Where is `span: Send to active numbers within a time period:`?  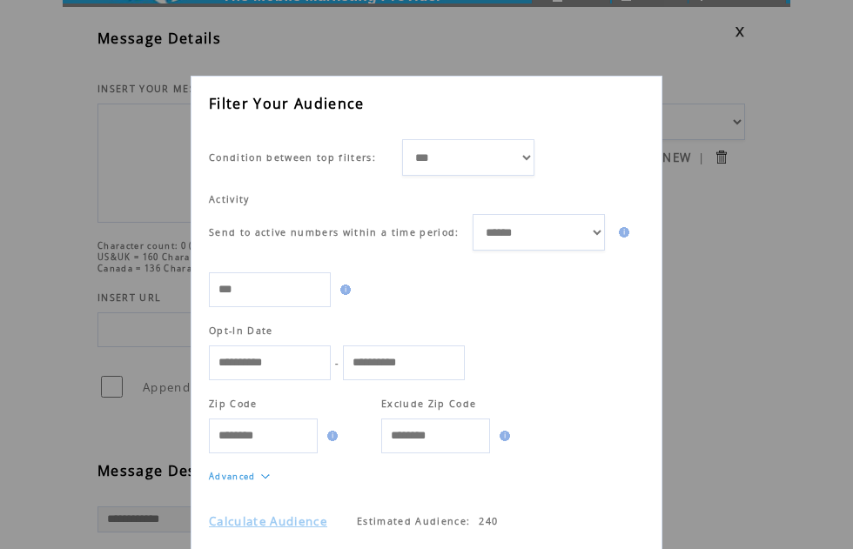 span: Send to active numbers within a time period: is located at coordinates (334, 232).